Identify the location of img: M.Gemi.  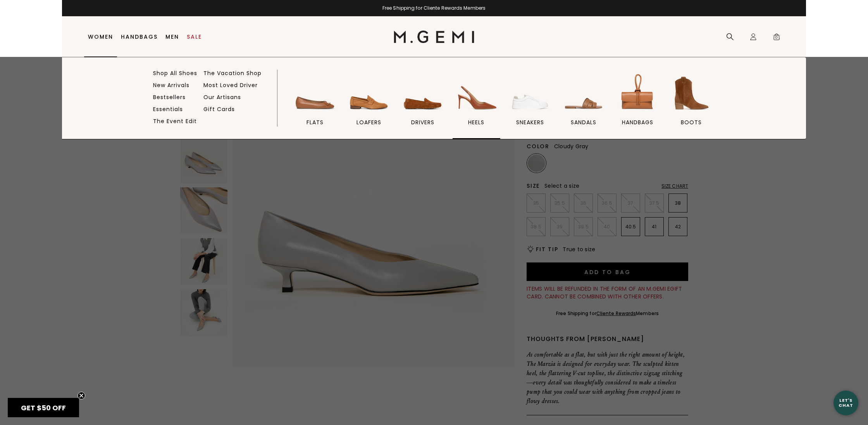
(434, 37).